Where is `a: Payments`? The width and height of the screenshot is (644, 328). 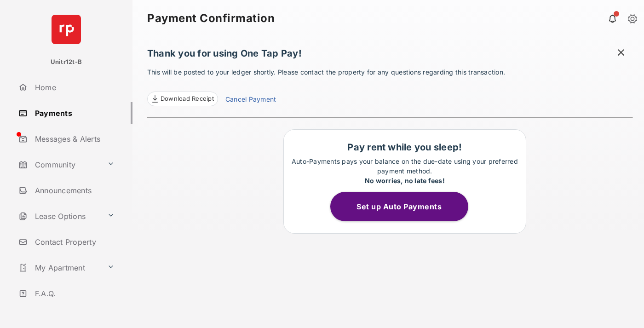 a: Payments is located at coordinates (74, 113).